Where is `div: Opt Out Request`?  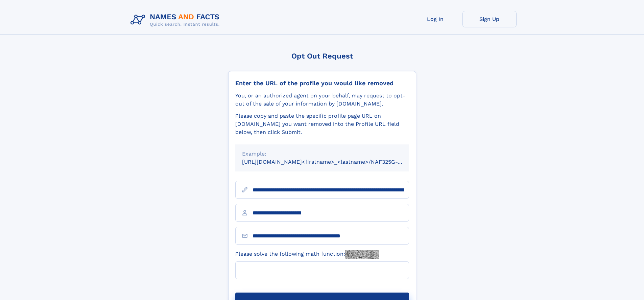
div: Opt Out Request is located at coordinates (322, 56).